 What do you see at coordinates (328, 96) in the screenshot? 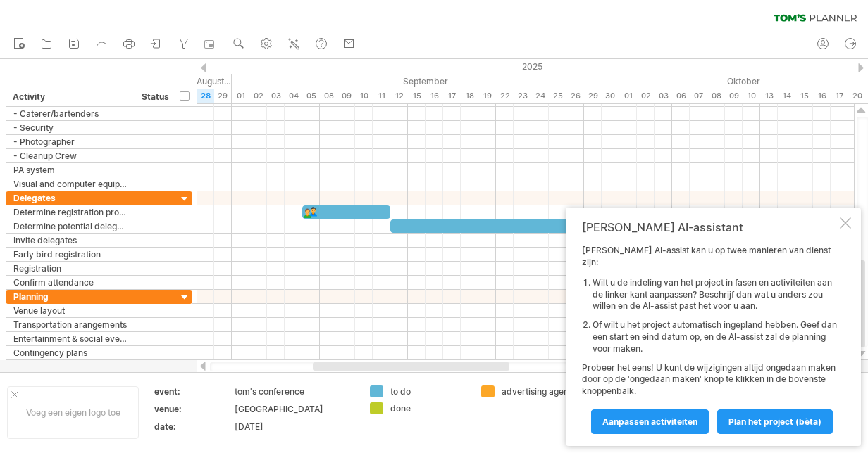
I see `div: maandag, 8 September 2025` at bounding box center [328, 96].